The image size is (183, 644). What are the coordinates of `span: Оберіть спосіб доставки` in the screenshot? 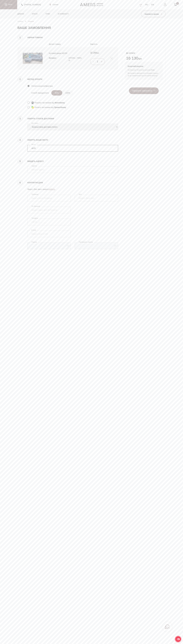 It's located at (73, 119).